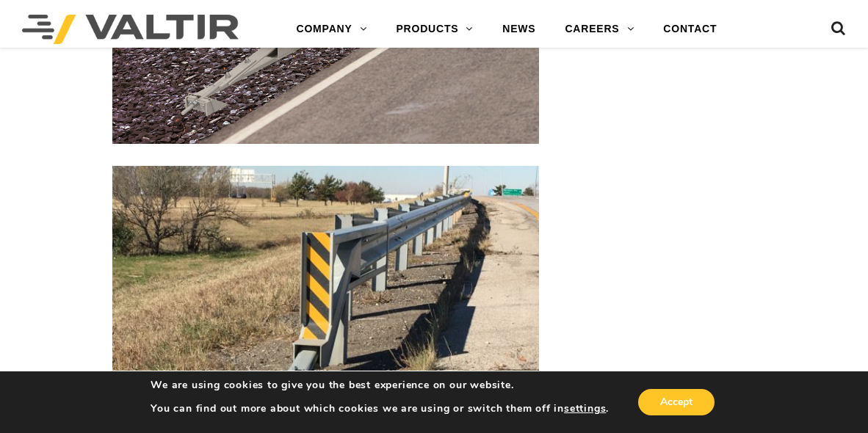  What do you see at coordinates (130, 30) in the screenshot?
I see `img: Valtir` at bounding box center [130, 30].